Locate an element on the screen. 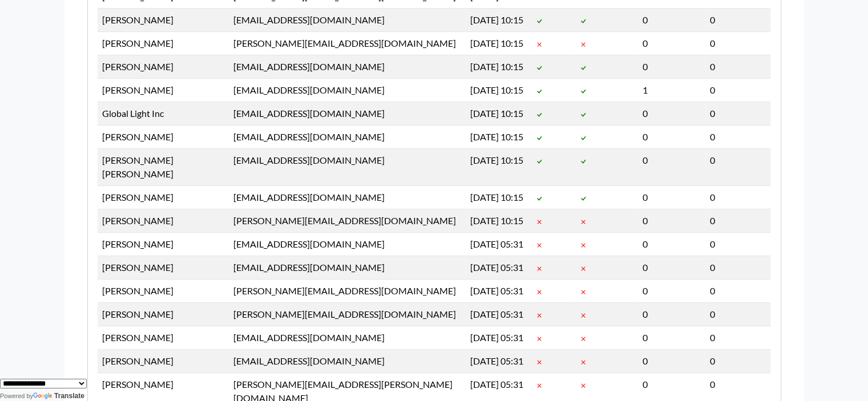 This screenshot has width=868, height=401. td: 1 is located at coordinates (672, 90).